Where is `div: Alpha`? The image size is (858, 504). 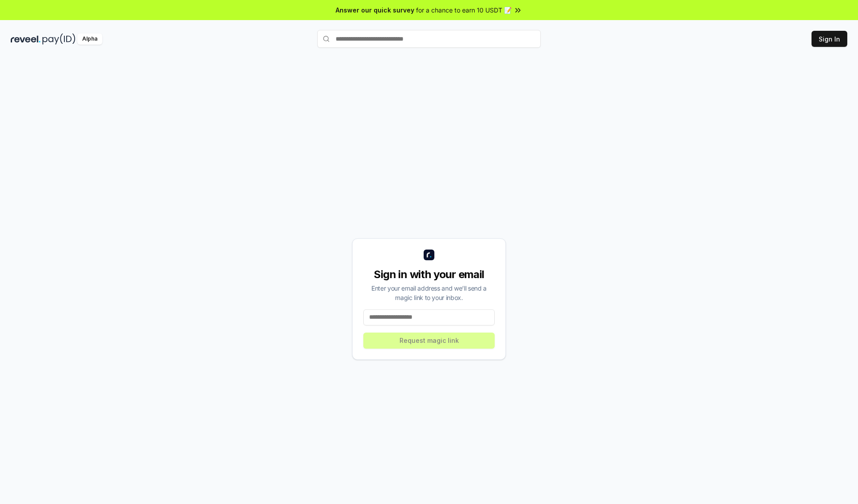
div: Alpha is located at coordinates (90, 39).